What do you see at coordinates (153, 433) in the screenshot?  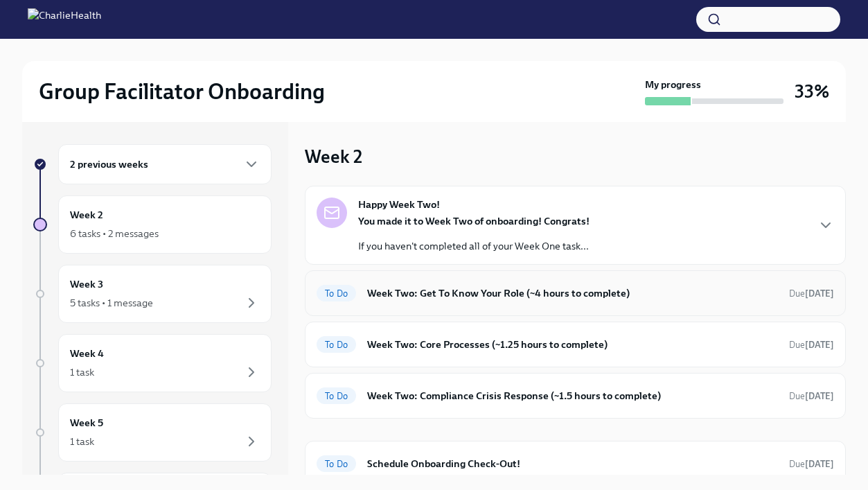 I see `a: Week 51 task` at bounding box center [153, 433].